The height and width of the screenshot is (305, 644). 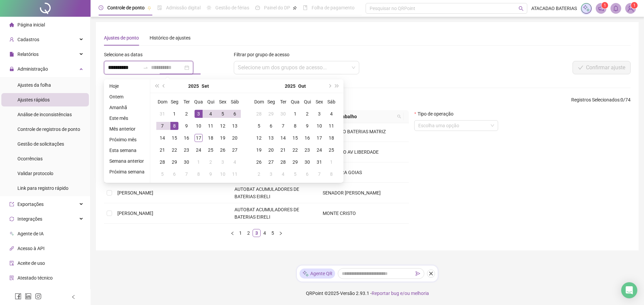 What do you see at coordinates (307, 174) in the screenshot?
I see `td: 2025-11-06` at bounding box center [307, 174].